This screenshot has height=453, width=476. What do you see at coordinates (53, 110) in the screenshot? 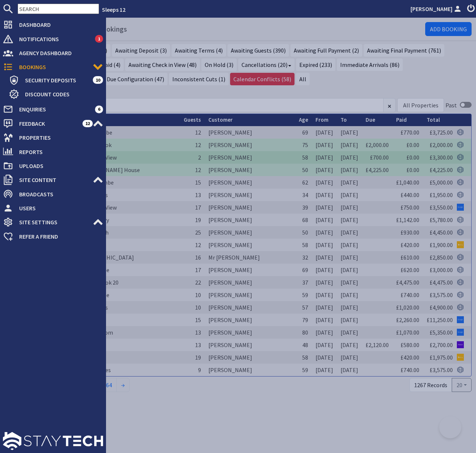
I see `a: Enquiries 6` at bounding box center [53, 110].